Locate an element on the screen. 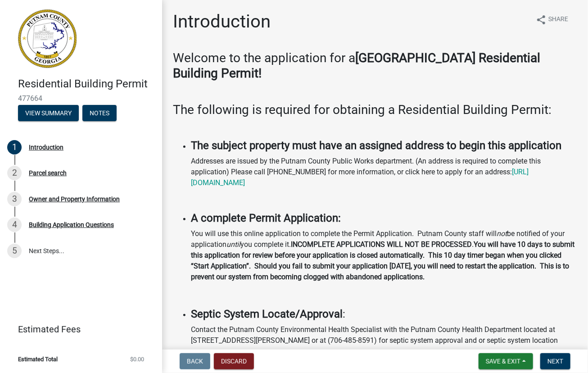 The image size is (588, 373). div: 3 is located at coordinates (15, 199).